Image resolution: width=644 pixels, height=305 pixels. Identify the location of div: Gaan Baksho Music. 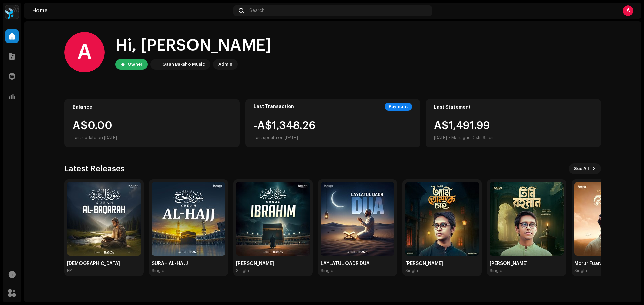
(183, 65).